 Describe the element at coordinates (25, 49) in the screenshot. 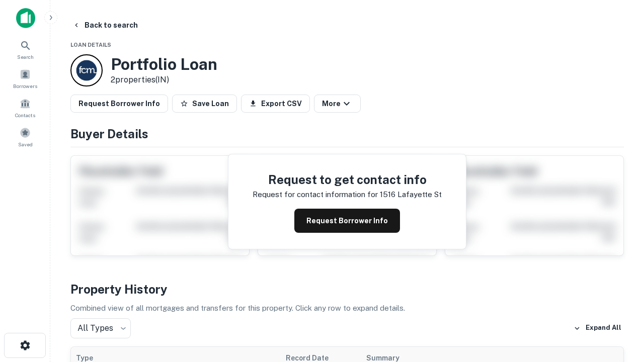

I see `div: Search` at that location.